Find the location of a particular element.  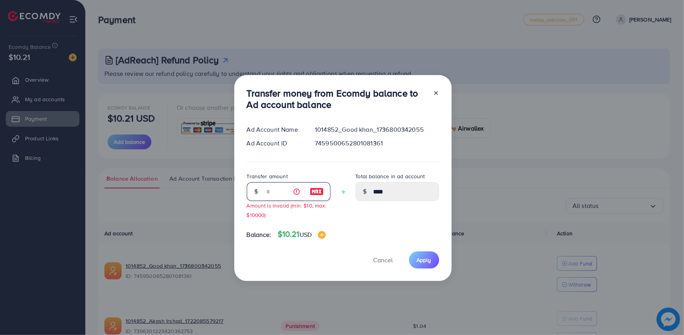

div: 7459500652801081361 is located at coordinates (377, 143).